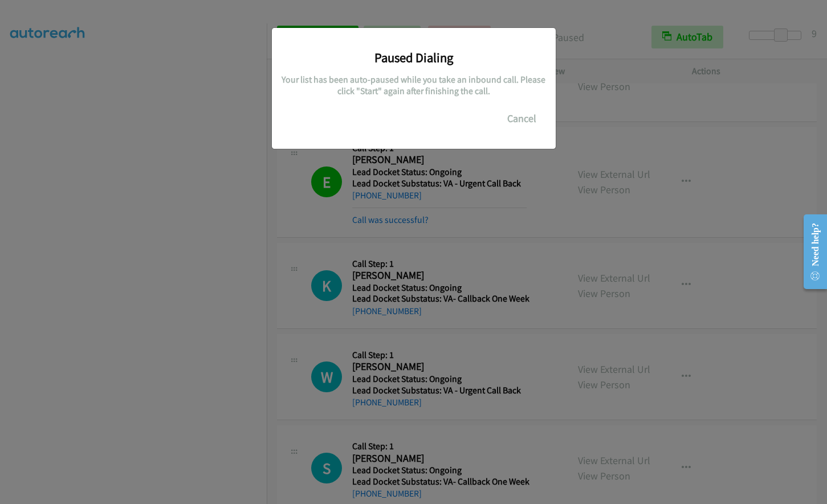 This screenshot has width=827, height=504. What do you see at coordinates (21, 38) in the screenshot?
I see `div: Need help?` at bounding box center [21, 38].